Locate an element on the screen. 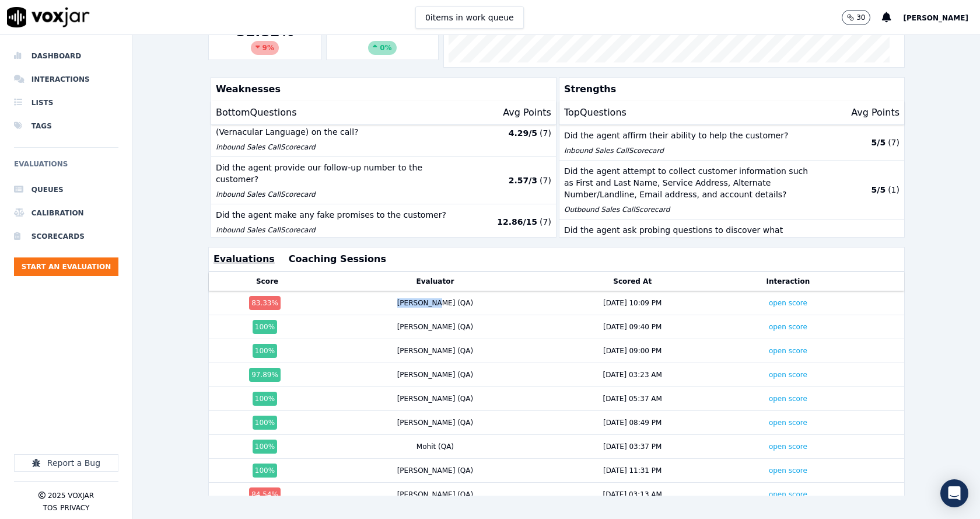 This screenshot has height=519, width=980. p: Did the agent provide our follow-up number to the customer? is located at coordinates (341, 173).